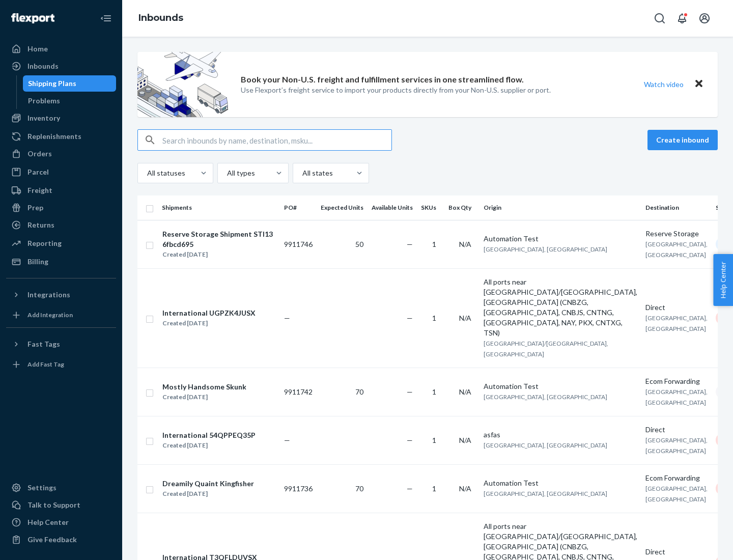 This screenshot has height=560, width=733. What do you see at coordinates (44, 101) in the screenshot?
I see `div: Problems` at bounding box center [44, 101].